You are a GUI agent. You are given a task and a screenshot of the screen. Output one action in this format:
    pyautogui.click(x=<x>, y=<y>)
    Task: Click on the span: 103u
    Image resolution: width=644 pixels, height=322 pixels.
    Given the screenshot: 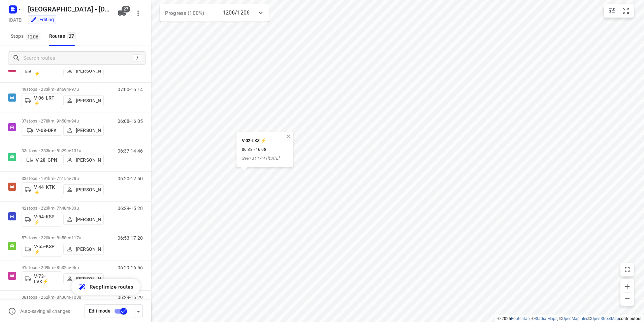 What is the action you would take?
    pyautogui.click(x=76, y=297)
    